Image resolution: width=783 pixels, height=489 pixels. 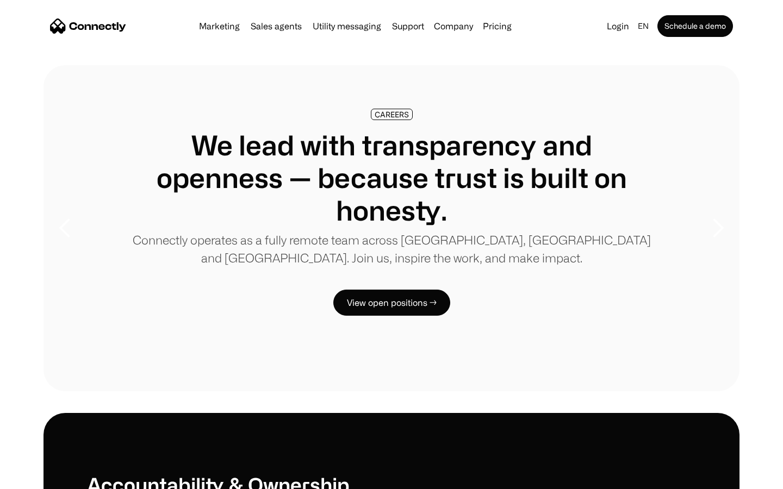 What do you see at coordinates (276, 26) in the screenshot?
I see `a: Sales agents` at bounding box center [276, 26].